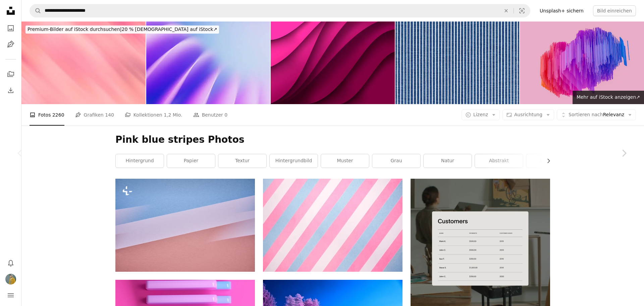 This screenshot has width=644, height=306. What do you see at coordinates (528, 114) in the screenshot?
I see `span: Ausrichtung` at bounding box center [528, 114].